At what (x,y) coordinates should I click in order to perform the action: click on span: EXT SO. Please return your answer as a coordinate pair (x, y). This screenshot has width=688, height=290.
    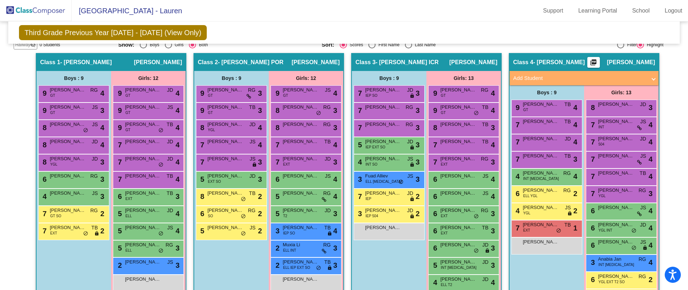
    Looking at the image, I should click on (214, 181).